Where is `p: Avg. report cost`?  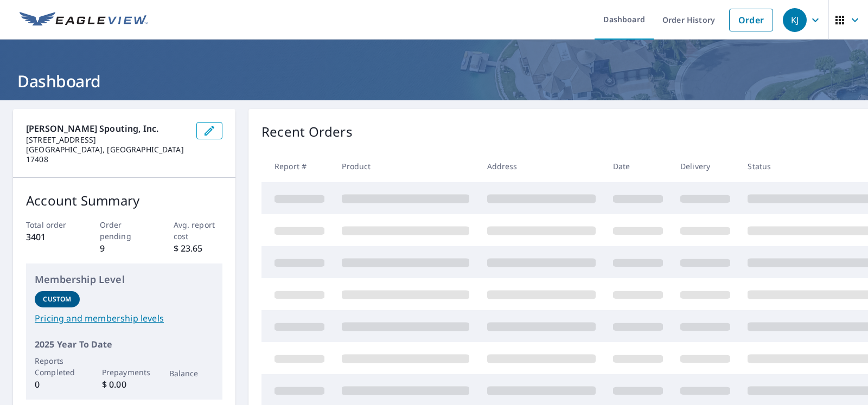 p: Avg. report cost is located at coordinates (198, 230).